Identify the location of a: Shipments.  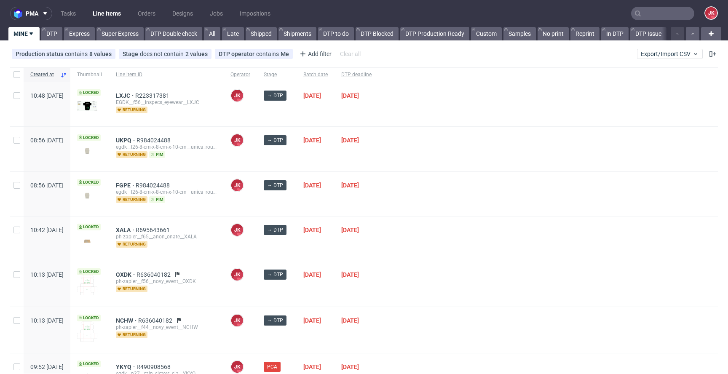
(298, 34).